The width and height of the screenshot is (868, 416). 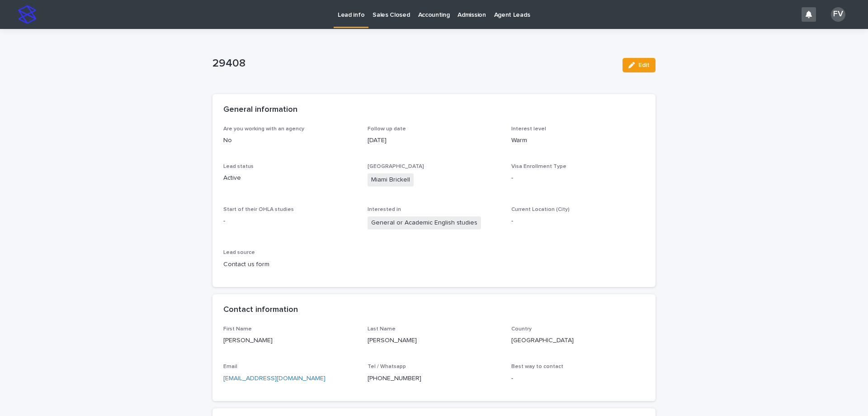 I want to click on p: 29408, so click(x=414, y=63).